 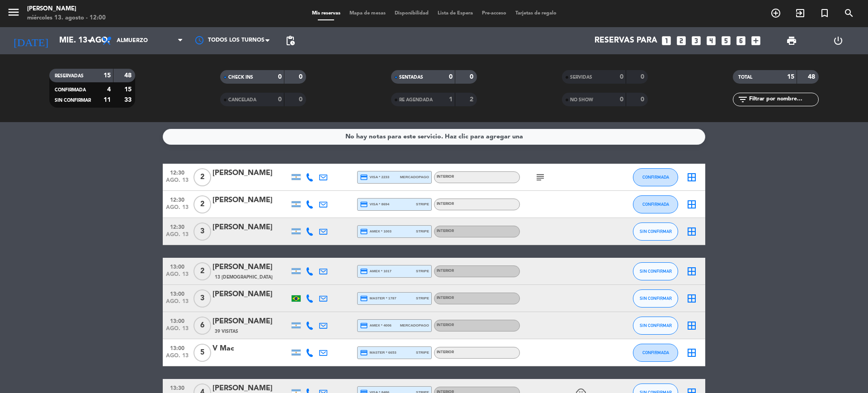 I want to click on input: Filtrar por nombre..., so click(x=784, y=99).